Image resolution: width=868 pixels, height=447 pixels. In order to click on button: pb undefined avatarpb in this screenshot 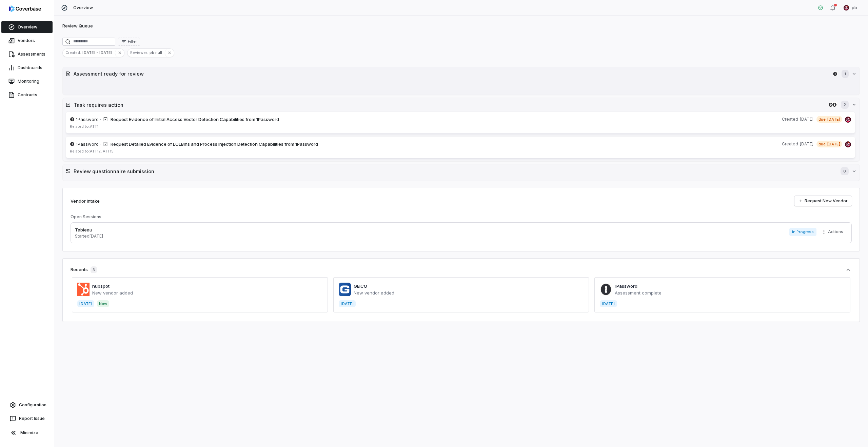, I will do `click(850, 8)`.